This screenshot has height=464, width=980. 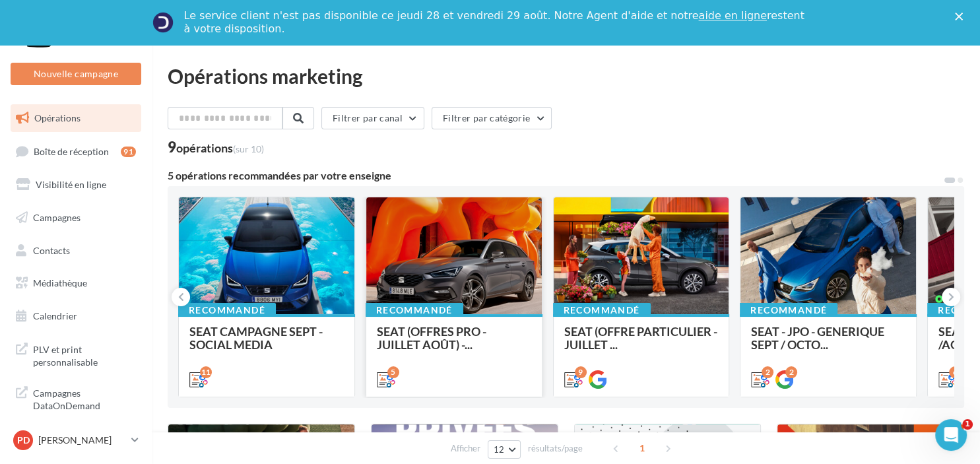 What do you see at coordinates (76, 184) in the screenshot?
I see `a: Visibilité en ligne` at bounding box center [76, 184].